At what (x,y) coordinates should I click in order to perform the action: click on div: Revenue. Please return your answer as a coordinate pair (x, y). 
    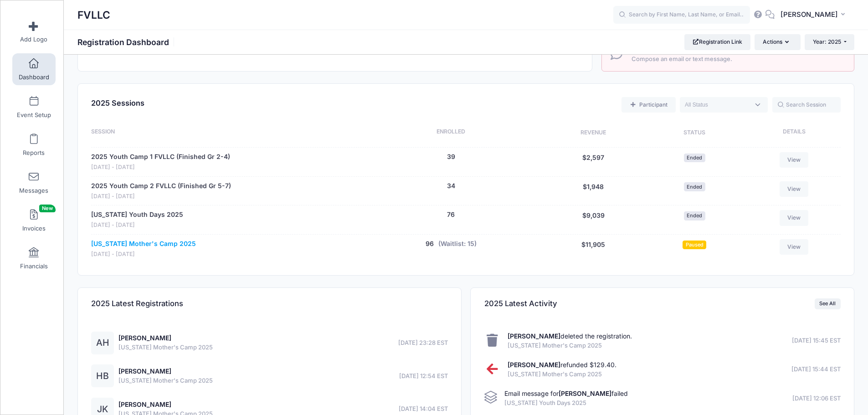
    Looking at the image, I should click on (593, 133).